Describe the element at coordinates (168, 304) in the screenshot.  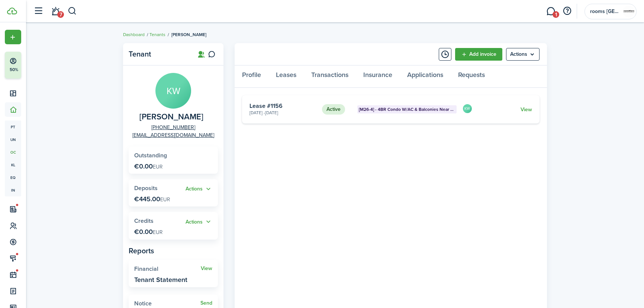
I see `widget-stats-title: Notice` at that location.